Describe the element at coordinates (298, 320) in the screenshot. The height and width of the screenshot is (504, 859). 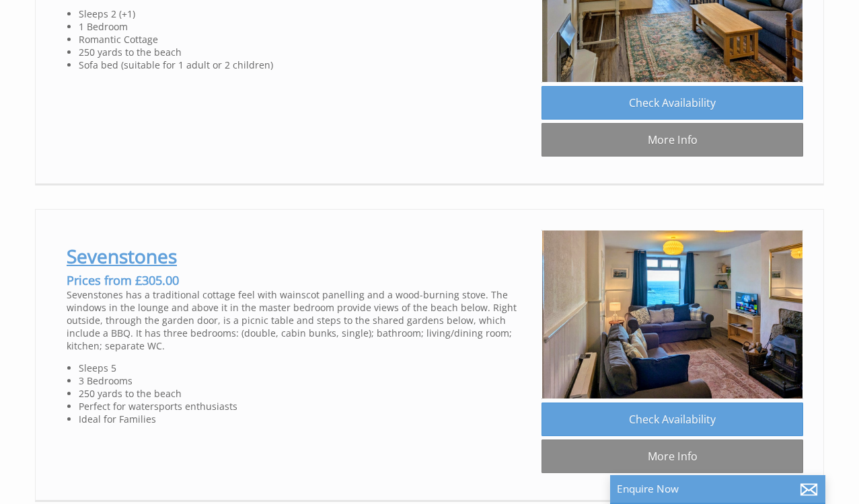
I see `p: Sevenstones has a traditional cottage feel with wainscot panelling and a wood-burning stove. The ...` at that location.